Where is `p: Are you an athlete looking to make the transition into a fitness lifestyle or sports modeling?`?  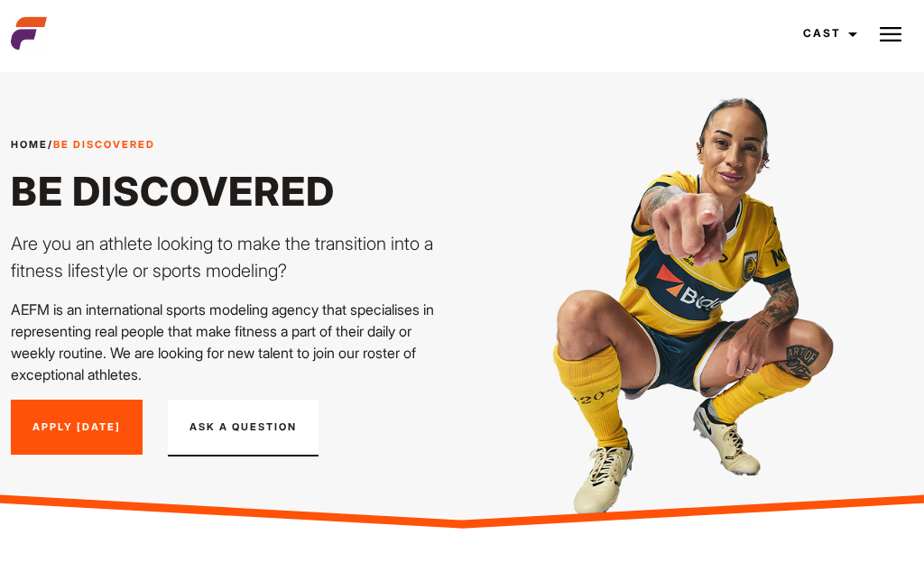 p: Are you an athlete looking to make the transition into a fitness lifestyle or sports modeling? is located at coordinates (231, 258).